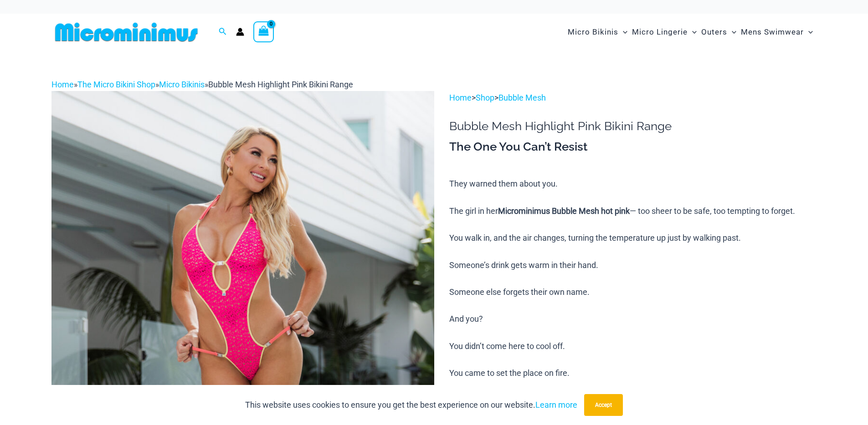 The image size is (868, 425). What do you see at coordinates (603, 405) in the screenshot?
I see `button: Accept` at bounding box center [603, 405].